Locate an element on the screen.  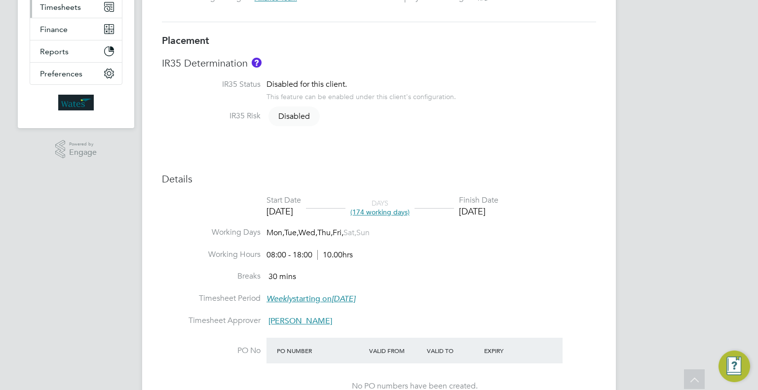
h3: IR35 Determination is located at coordinates (379, 63).